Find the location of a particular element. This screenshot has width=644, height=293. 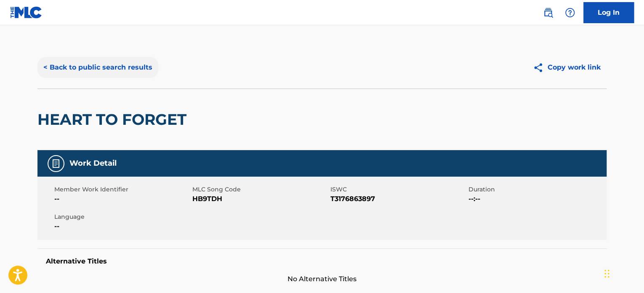

span: Member Work Identifier is located at coordinates (122, 189).